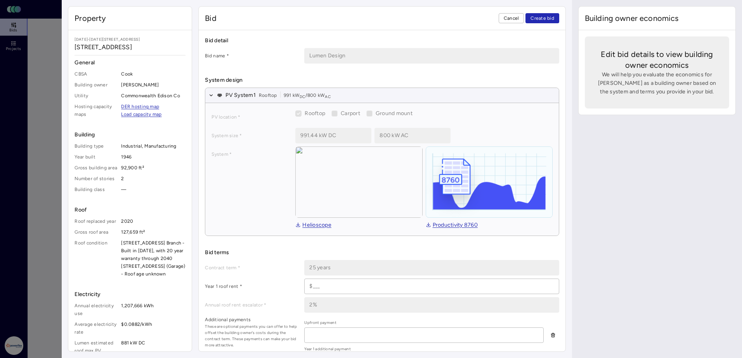  I want to click on span: Commonwealth Edison Co, so click(153, 96).